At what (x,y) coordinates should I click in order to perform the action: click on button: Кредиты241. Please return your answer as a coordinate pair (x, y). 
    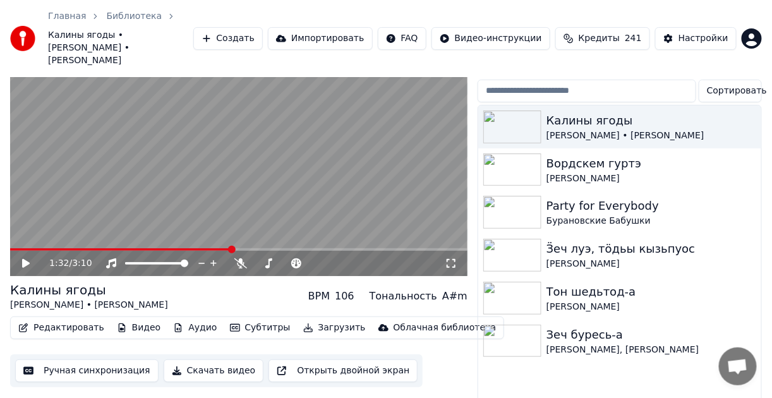
    Looking at the image, I should click on (603, 39).